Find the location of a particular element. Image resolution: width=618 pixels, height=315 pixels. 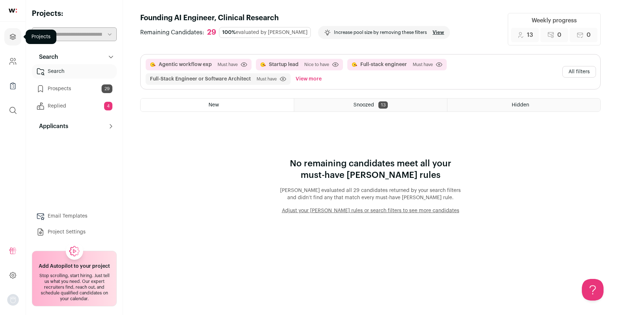

button: Search is located at coordinates (74, 57).